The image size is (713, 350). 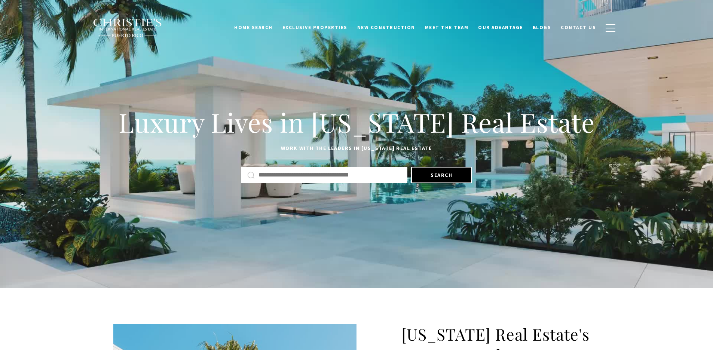 What do you see at coordinates (128, 28) in the screenshot?
I see `img: Christie's International Real Estate black text logo` at bounding box center [128, 28].